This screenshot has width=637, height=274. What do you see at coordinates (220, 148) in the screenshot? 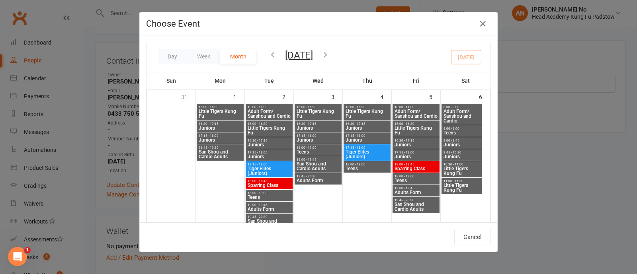
I see `span: 18:45 - 19:30` at bounding box center [220, 148].